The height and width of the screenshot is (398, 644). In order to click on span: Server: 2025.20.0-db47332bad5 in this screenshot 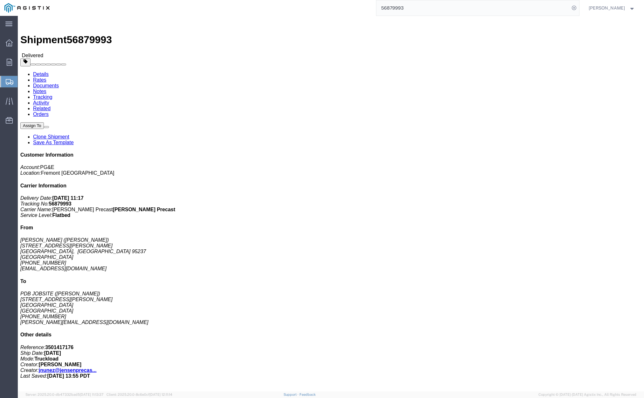, I will do `click(64, 395)`.